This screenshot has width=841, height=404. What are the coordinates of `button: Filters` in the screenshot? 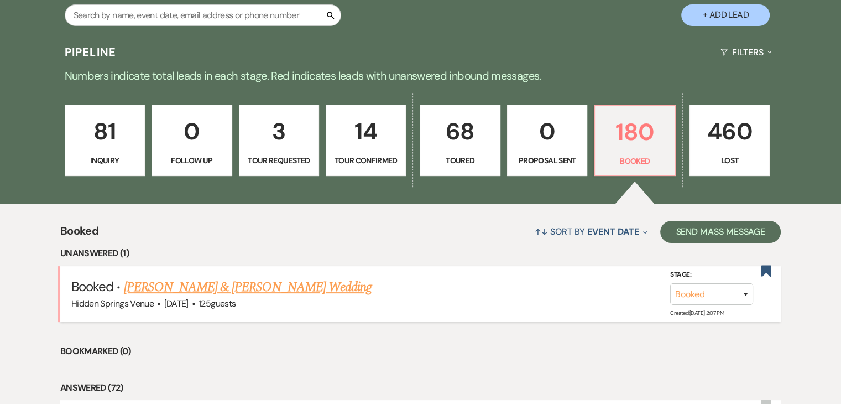 It's located at (746, 52).